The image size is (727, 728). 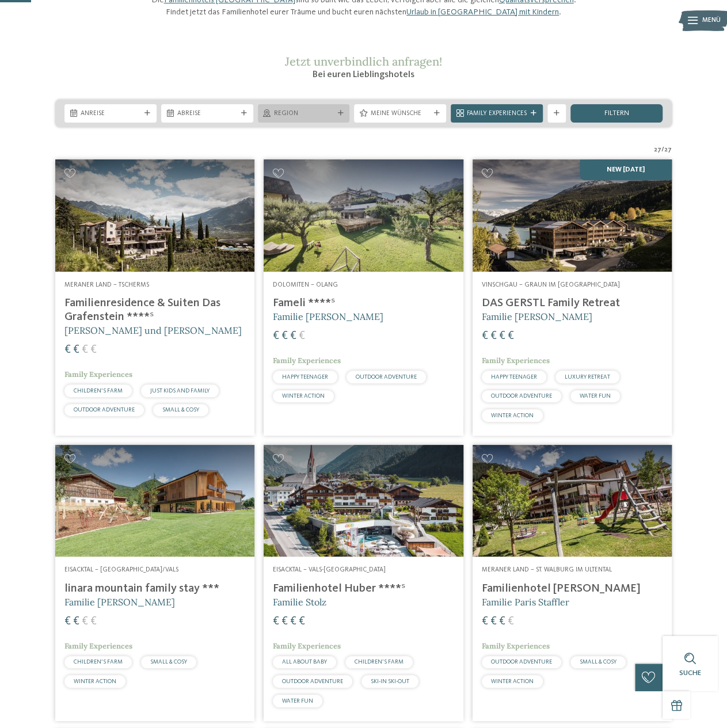 What do you see at coordinates (304, 114) in the screenshot?
I see `span: Region` at bounding box center [304, 114].